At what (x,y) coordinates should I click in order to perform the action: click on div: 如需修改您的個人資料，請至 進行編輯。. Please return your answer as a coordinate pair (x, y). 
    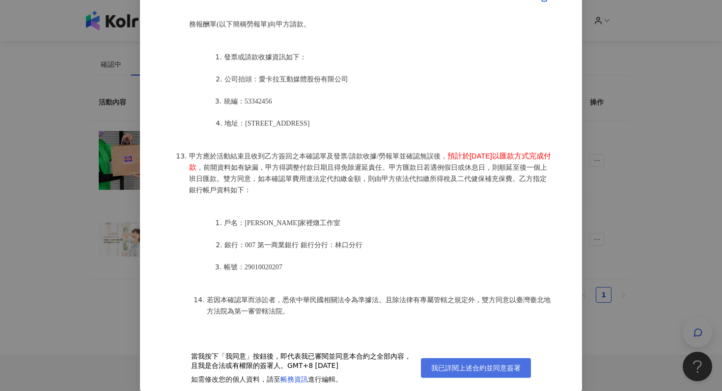
    Looking at the image, I should click on (302, 380).